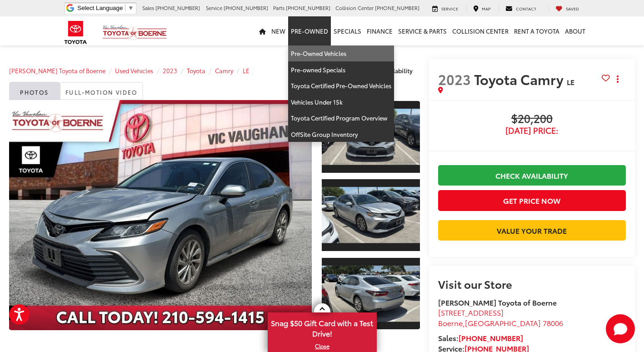  I want to click on a: Map, so click(482, 9).